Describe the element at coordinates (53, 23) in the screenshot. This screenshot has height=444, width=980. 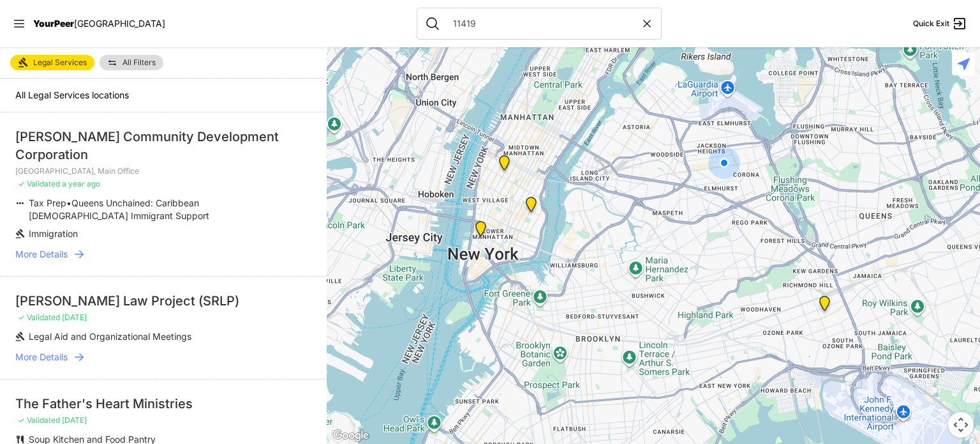
I see `span: YourPeer` at that location.